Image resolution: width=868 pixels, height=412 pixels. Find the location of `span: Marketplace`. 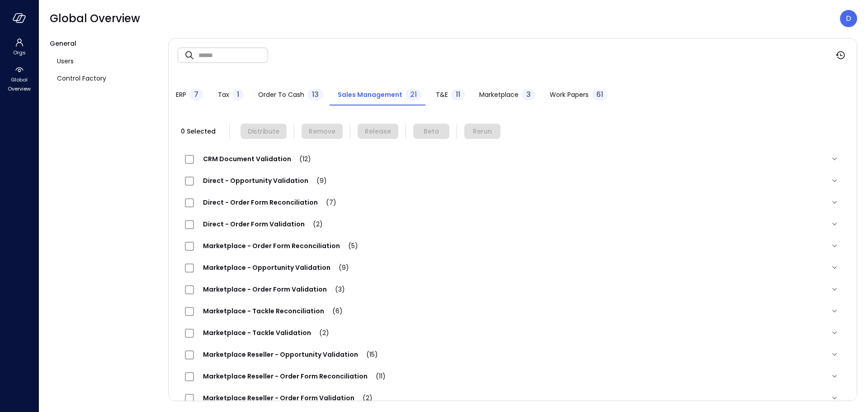

span: Marketplace is located at coordinates (499, 94).